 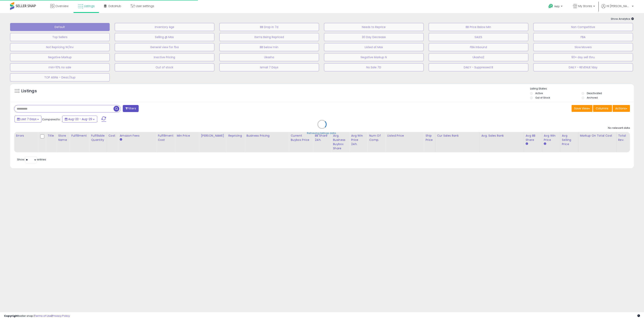 I want to click on button: Listed at Max, so click(x=373, y=47).